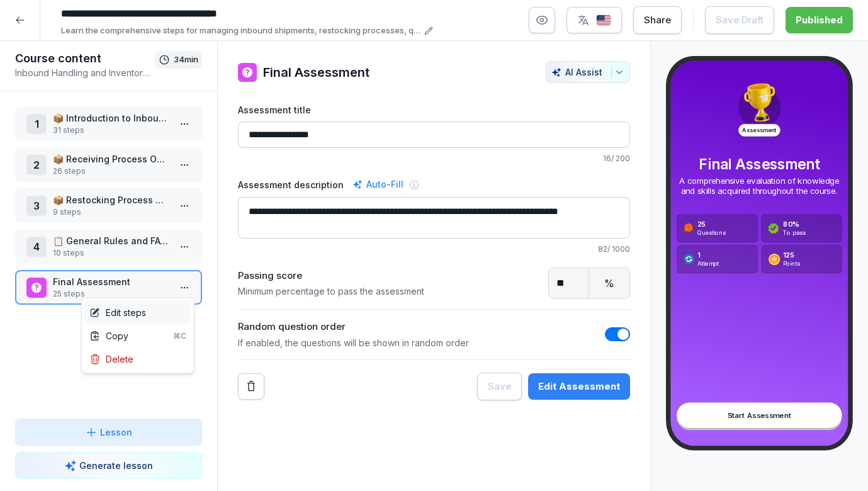 The image size is (868, 491). What do you see at coordinates (118, 312) in the screenshot?
I see `div: Edit steps` at bounding box center [118, 312].